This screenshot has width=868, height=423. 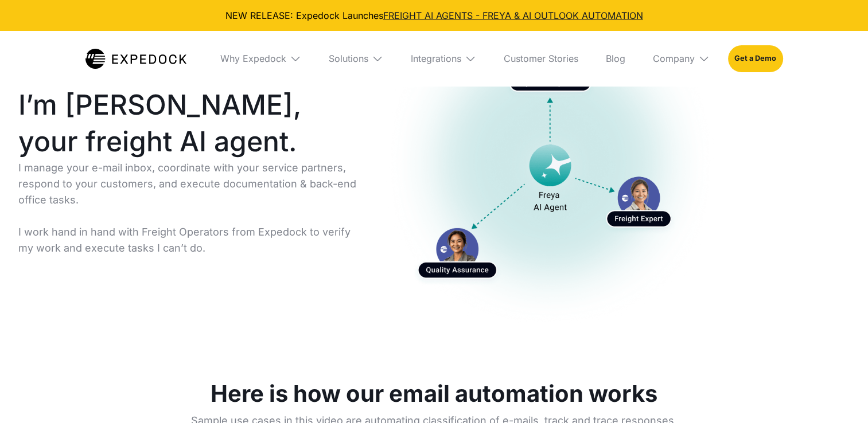 I want to click on div: Why Expedock, so click(x=253, y=58).